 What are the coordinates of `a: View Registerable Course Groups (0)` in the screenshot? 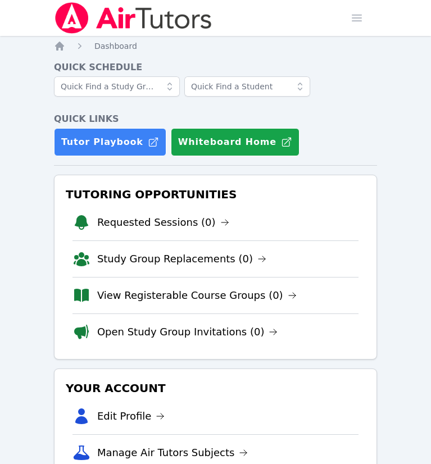 It's located at (197, 296).